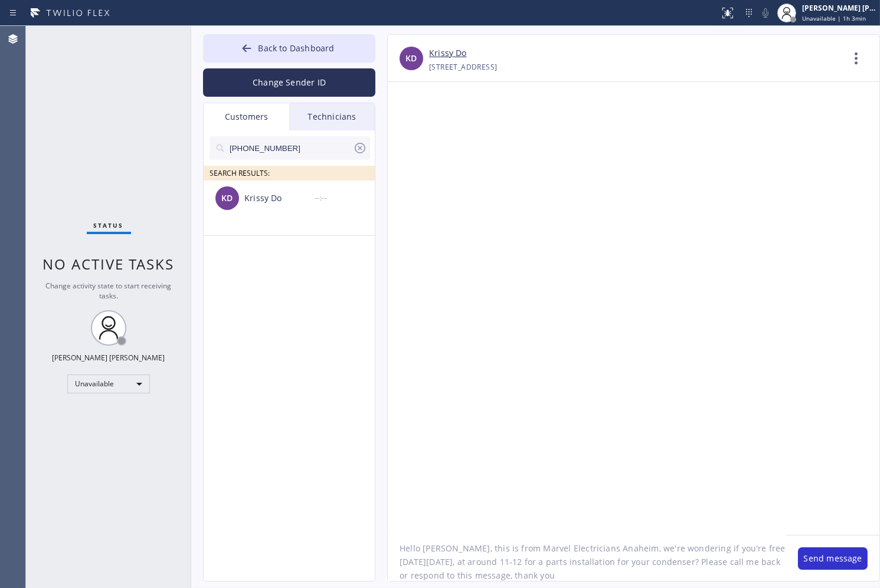  I want to click on div: Customers, so click(246, 117).